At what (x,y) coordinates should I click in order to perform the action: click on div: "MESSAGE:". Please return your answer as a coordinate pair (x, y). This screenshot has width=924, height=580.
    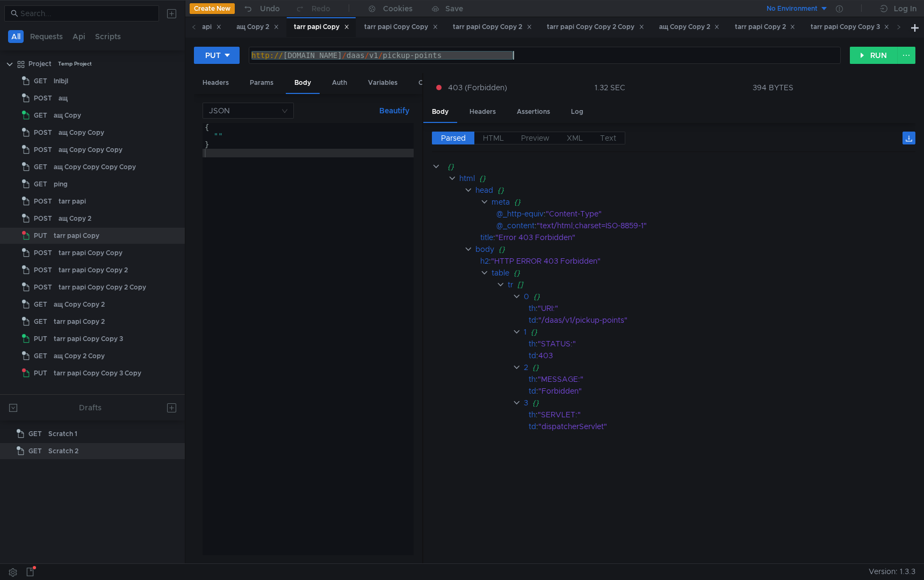
    Looking at the image, I should click on (719, 379).